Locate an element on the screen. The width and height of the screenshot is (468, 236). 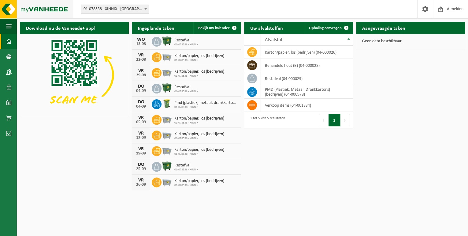
div: 12-09 is located at coordinates (141, 138).